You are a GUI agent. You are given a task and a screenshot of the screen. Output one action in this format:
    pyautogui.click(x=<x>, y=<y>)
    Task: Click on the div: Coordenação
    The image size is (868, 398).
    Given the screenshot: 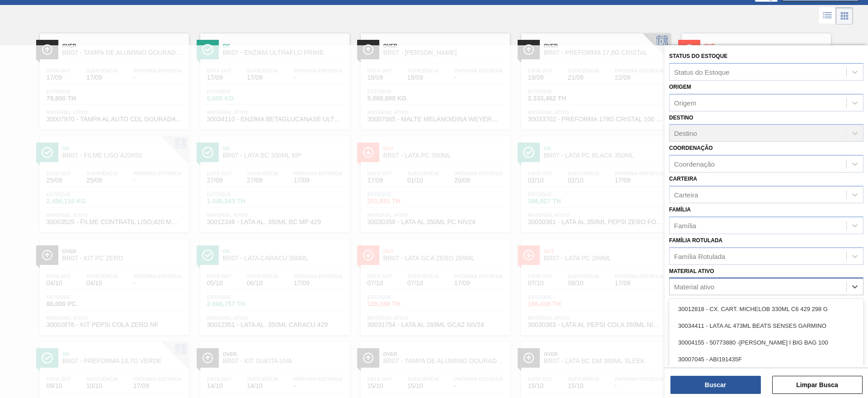 What is the action you would take?
    pyautogui.click(x=695, y=164)
    